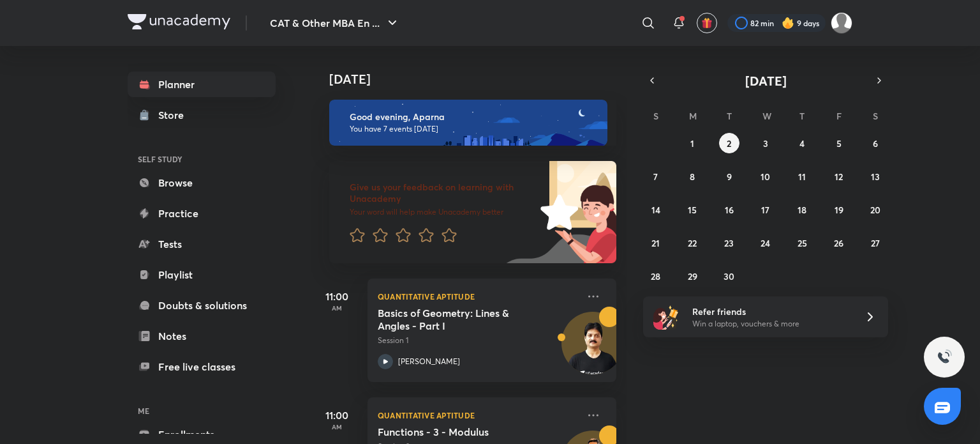  What do you see at coordinates (656, 276) in the screenshot?
I see `button: September 28, 2025` at bounding box center [656, 276].